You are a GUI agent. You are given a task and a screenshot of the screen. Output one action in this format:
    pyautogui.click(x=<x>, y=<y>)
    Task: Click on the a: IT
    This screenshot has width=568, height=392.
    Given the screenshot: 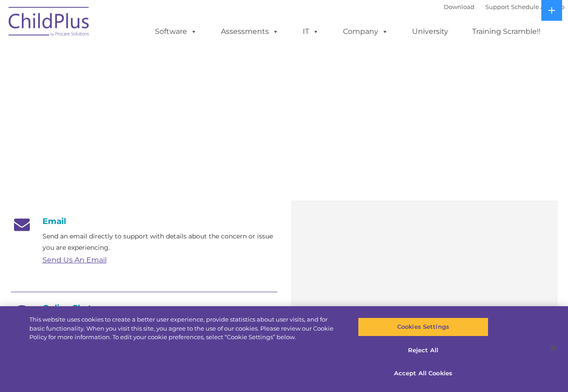 What is the action you would take?
    pyautogui.click(x=311, y=31)
    